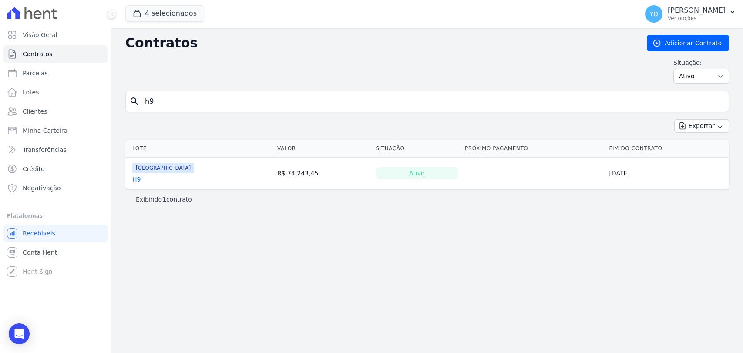 The image size is (743, 353). I want to click on div: Plataformas, so click(55, 216).